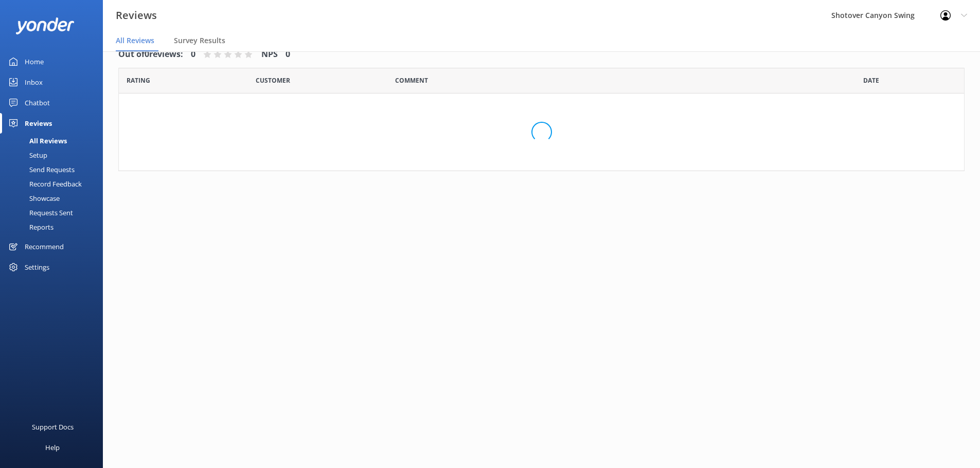 Image resolution: width=980 pixels, height=468 pixels. Describe the element at coordinates (34, 62) in the screenshot. I see `div: Home` at that location.